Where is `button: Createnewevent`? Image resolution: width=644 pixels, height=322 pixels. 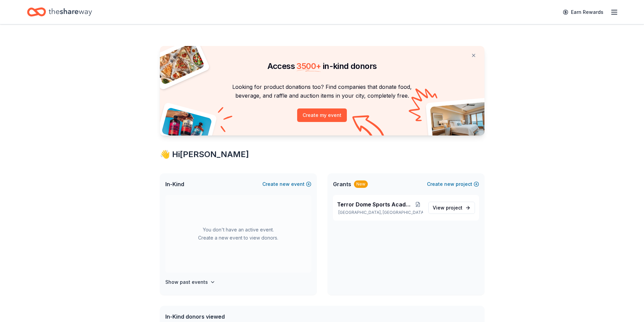 button: Createnewevent is located at coordinates (287, 184).